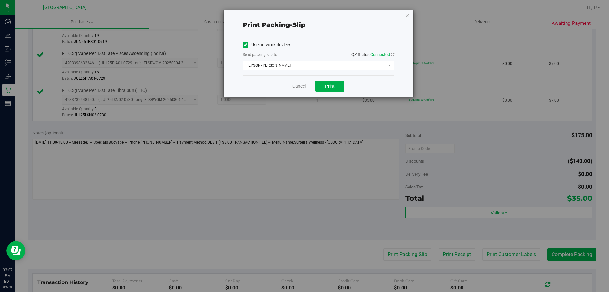  Describe the element at coordinates (373, 54) in the screenshot. I see `span: QZ Status:` at that location.